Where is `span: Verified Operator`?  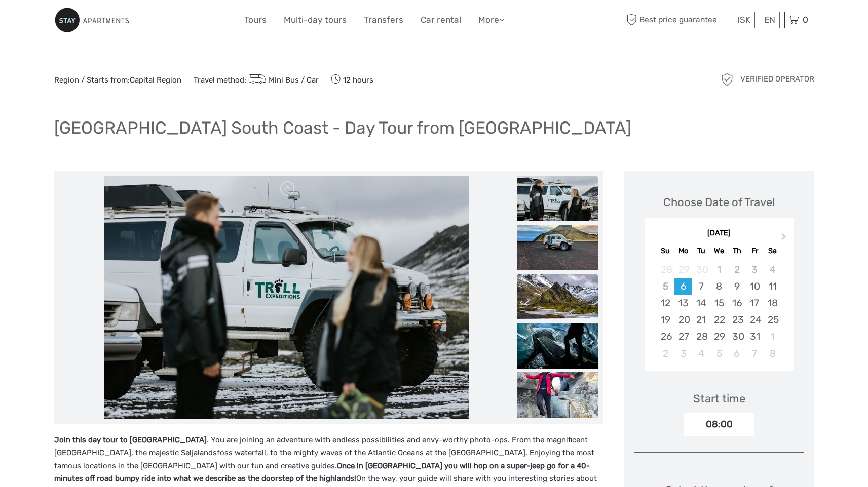 span: Verified Operator is located at coordinates (777, 79).